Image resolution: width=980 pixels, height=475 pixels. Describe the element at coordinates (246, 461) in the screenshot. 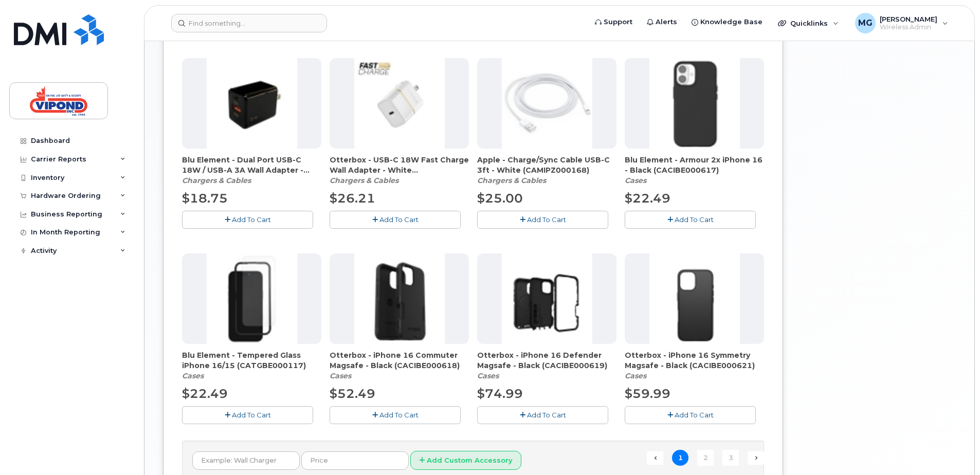

I see `input: Example: Wall Charger` at that location.